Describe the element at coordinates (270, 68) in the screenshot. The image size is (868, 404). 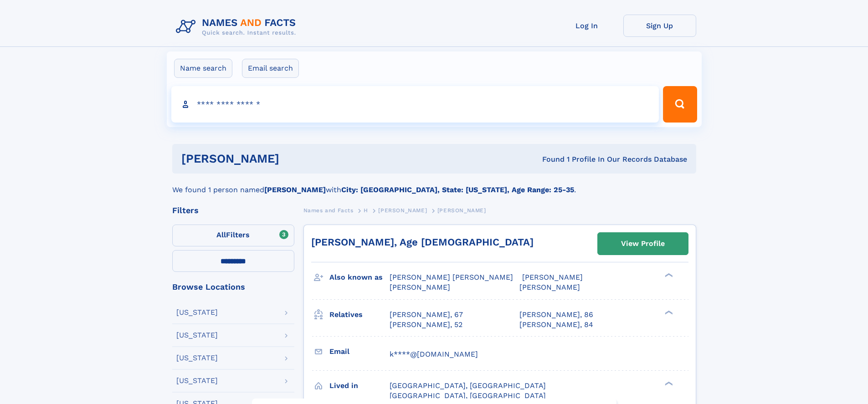
I see `label: Email search` at that location.